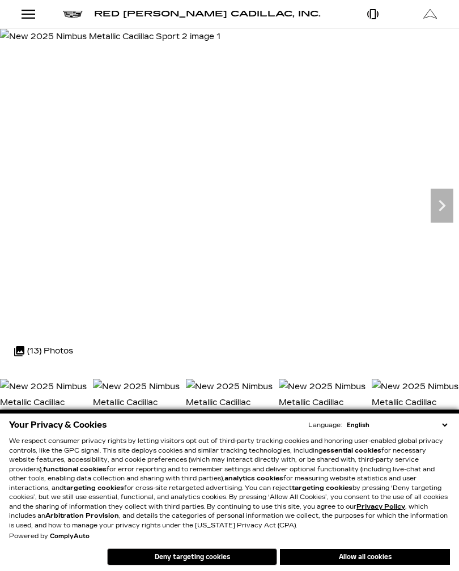 The image size is (459, 571). Describe the element at coordinates (70, 536) in the screenshot. I see `a: ComplyAuto` at that location.